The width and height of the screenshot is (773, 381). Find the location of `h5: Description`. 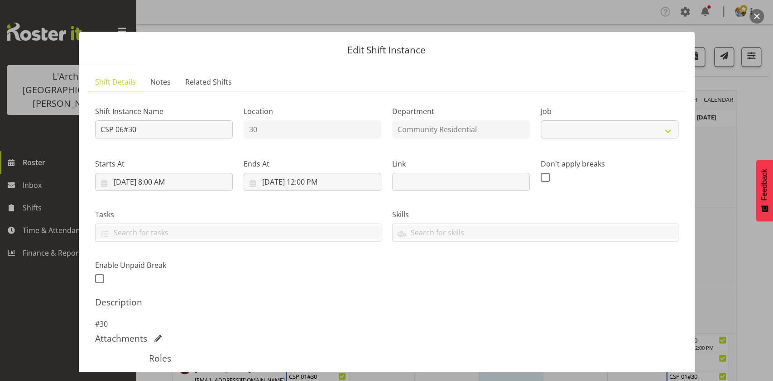

h5: Description is located at coordinates (387, 302).